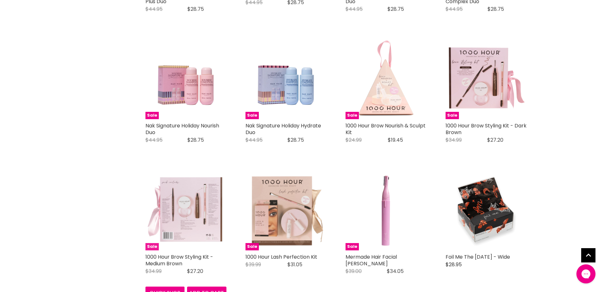 The height and width of the screenshot is (292, 605). What do you see at coordinates (386, 78) in the screenshot?
I see `img: 1000 Hour Brow Nourish & Sculpt Kit` at bounding box center [386, 78].